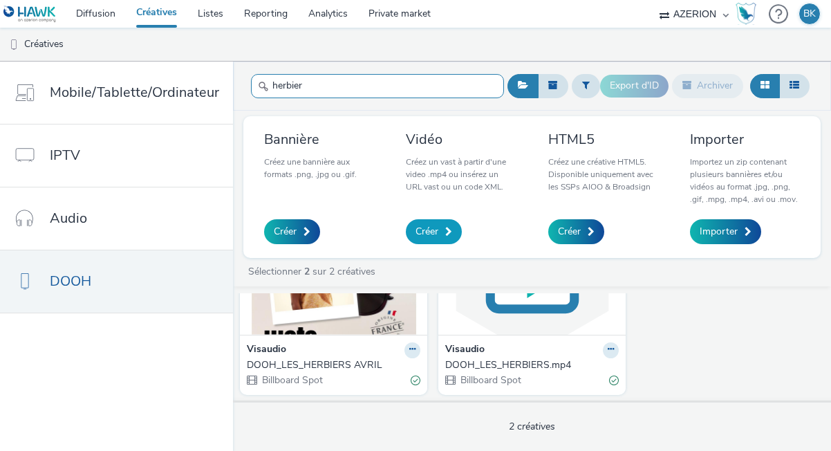 This screenshot has width=831, height=451. I want to click on a: Hawk Academy, so click(749, 14).